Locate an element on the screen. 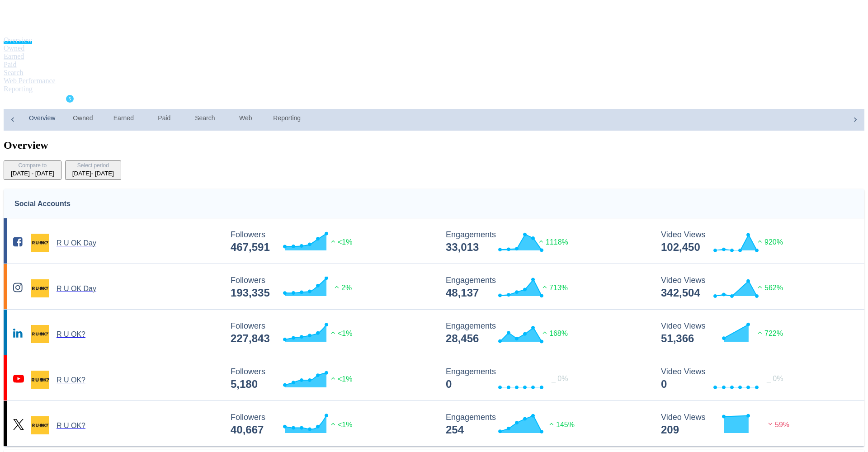 This screenshot has width=868, height=452. span: 562% is located at coordinates (769, 287).